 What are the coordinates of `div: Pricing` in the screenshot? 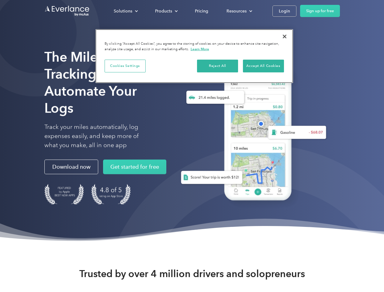 It's located at (202, 11).